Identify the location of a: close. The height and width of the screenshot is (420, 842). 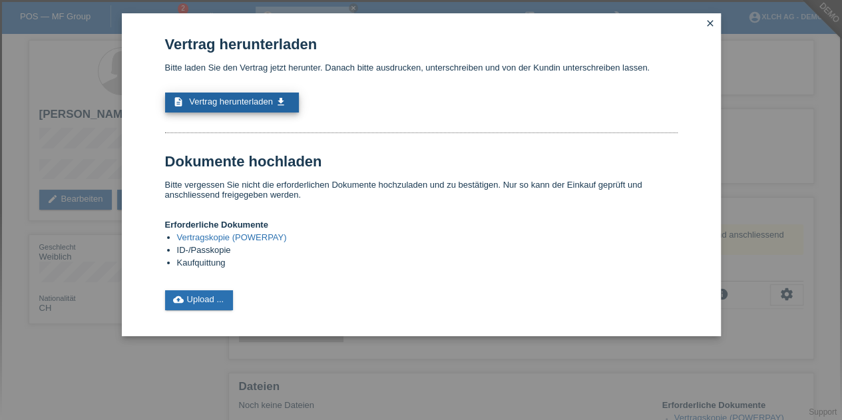
(710, 24).